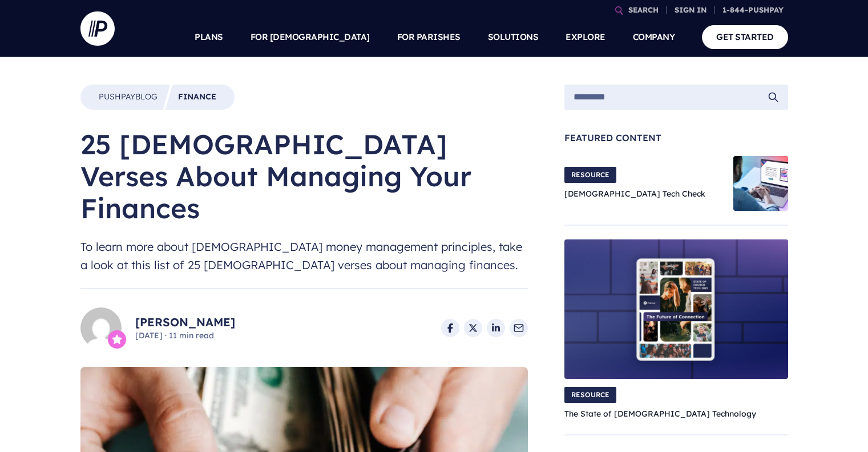 Image resolution: width=868 pixels, height=452 pixels. I want to click on img: Alexa Franck, so click(101, 328).